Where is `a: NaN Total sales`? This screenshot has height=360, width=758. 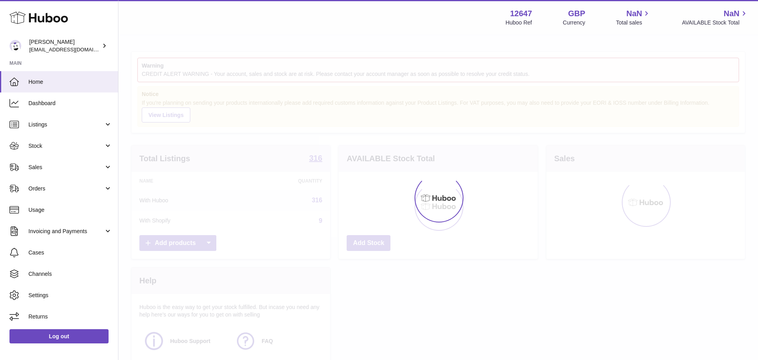
a: NaN Total sales is located at coordinates (634, 17).